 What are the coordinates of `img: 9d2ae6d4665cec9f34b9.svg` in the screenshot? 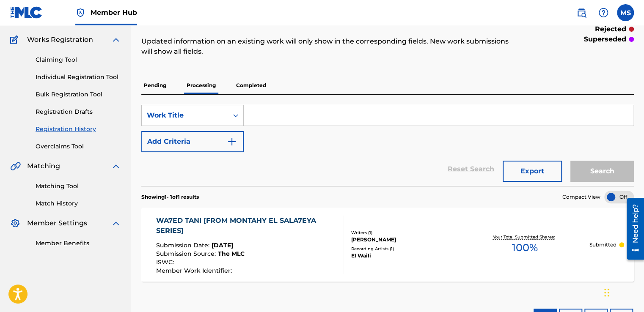 It's located at (232, 142).